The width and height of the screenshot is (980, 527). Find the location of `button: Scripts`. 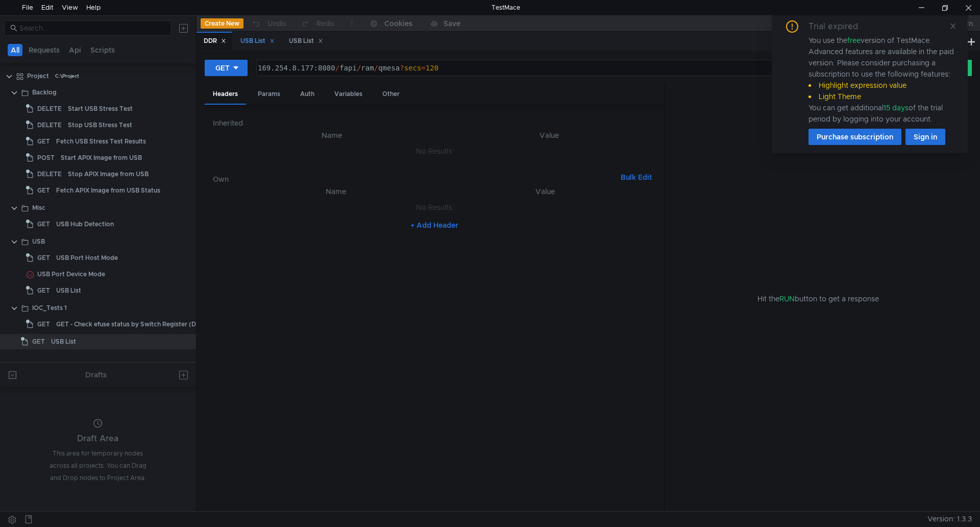

button: Scripts is located at coordinates (103, 50).